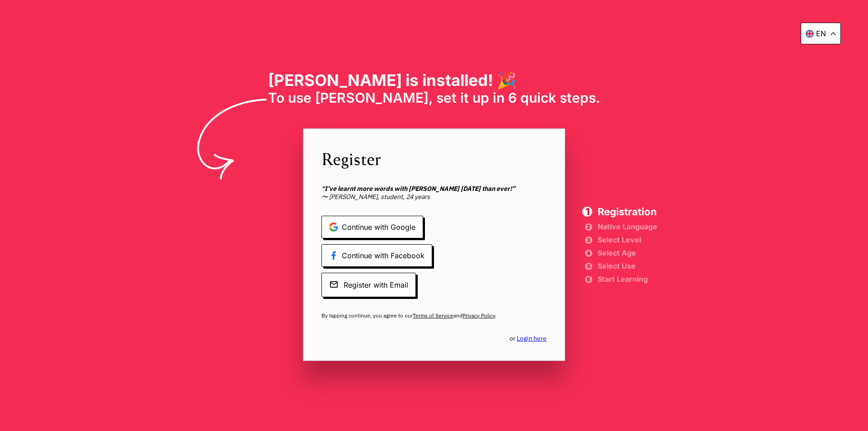 The width and height of the screenshot is (868, 431). Describe the element at coordinates (372, 227) in the screenshot. I see `span: Continue with Google` at that location.